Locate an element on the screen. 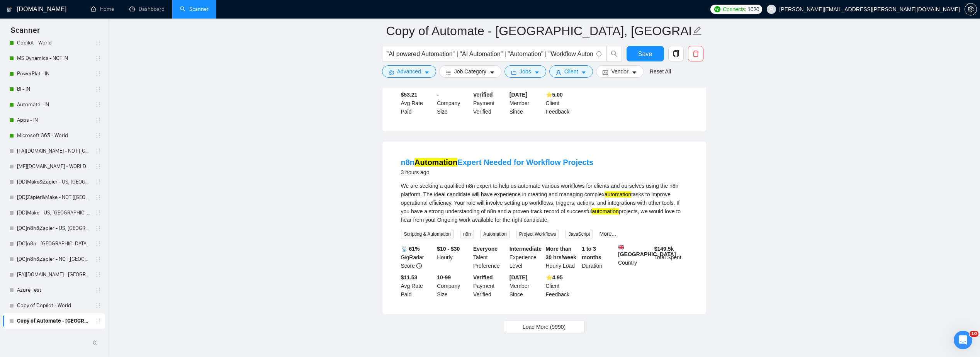 Image resolution: width=980 pixels, height=357 pixels. div: Hourly Load is located at coordinates (562, 258).